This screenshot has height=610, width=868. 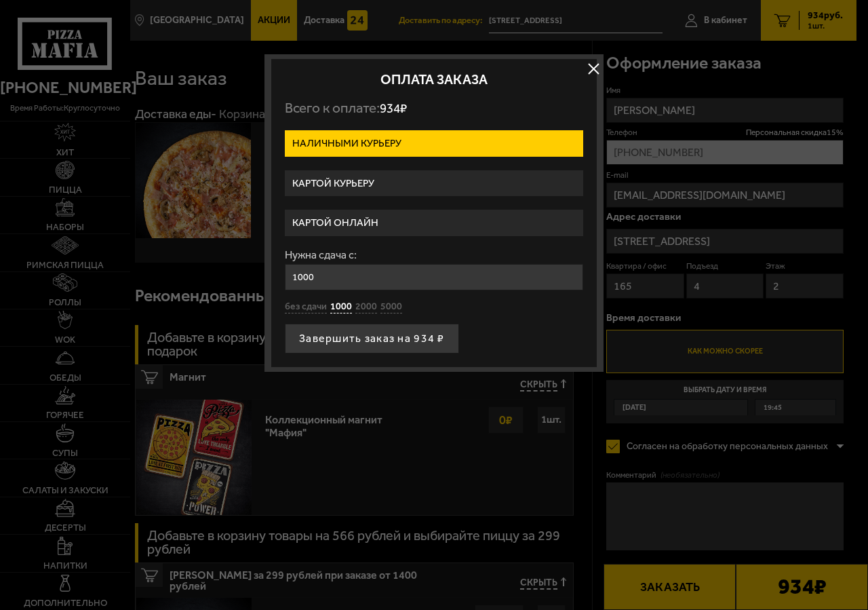 What do you see at coordinates (434, 223) in the screenshot?
I see `label: Картой онлайн` at bounding box center [434, 223].